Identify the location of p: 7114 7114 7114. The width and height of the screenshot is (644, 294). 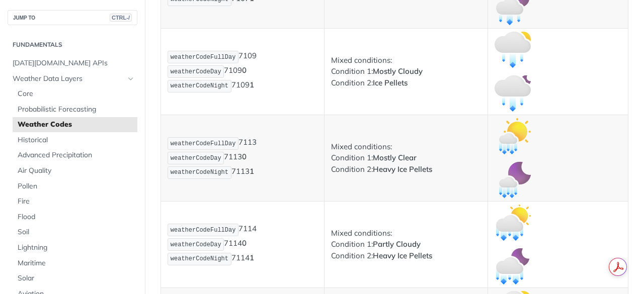
(242, 244).